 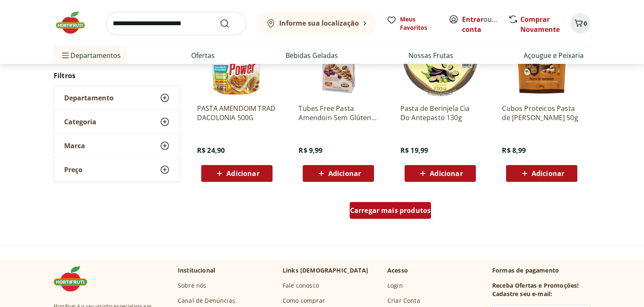 I want to click on button: Categoria, so click(x=117, y=122).